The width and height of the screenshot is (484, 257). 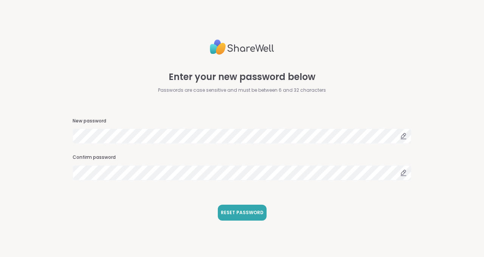 I want to click on h3: New password, so click(x=242, y=121).